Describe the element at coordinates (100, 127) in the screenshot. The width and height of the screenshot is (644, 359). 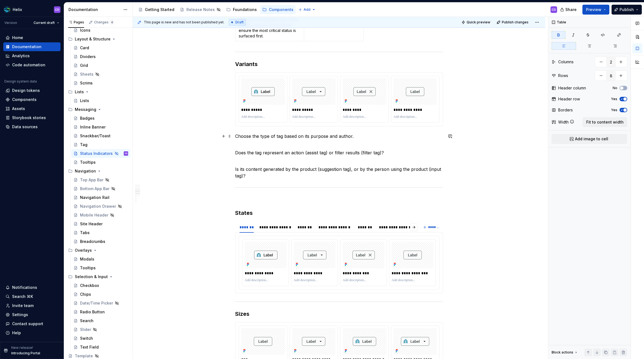
I see `a: Inline Banner` at that location.